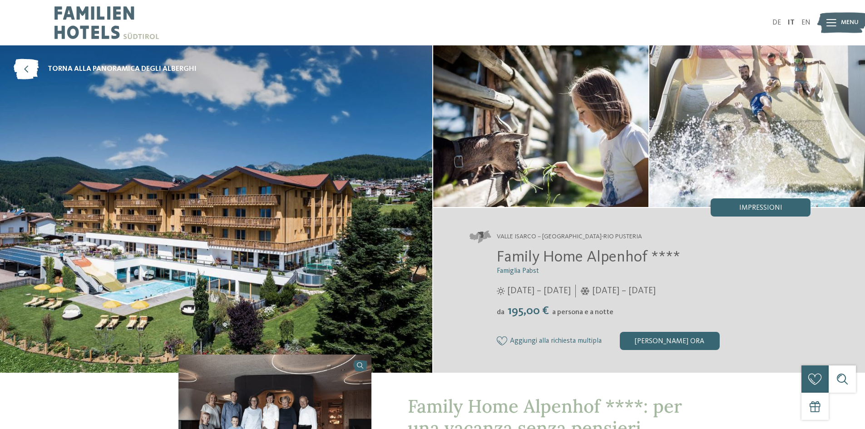  What do you see at coordinates (122, 69) in the screenshot?
I see `span: torna alla panoramica degli alberghi` at bounding box center [122, 69].